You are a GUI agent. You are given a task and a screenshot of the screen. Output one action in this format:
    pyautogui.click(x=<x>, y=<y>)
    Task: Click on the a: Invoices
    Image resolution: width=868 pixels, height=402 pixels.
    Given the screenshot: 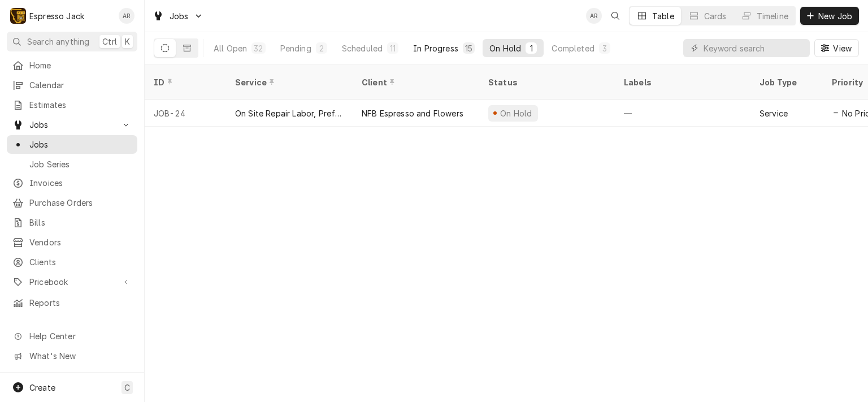 What is the action you would take?
    pyautogui.click(x=72, y=183)
    